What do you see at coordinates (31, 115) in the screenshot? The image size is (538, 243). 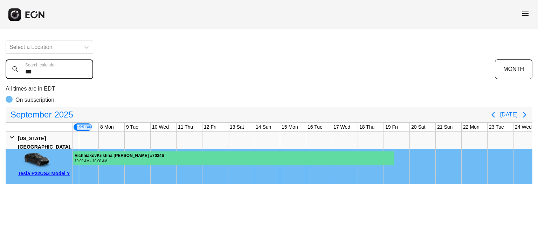 I see `span: September` at bounding box center [31, 115].